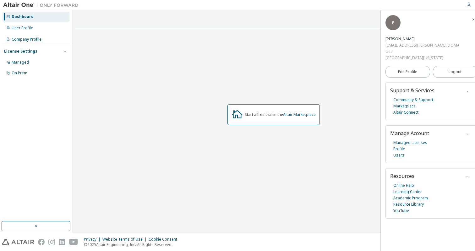  What do you see at coordinates (22, 28) in the screenshot?
I see `div: User Profile` at bounding box center [22, 28].